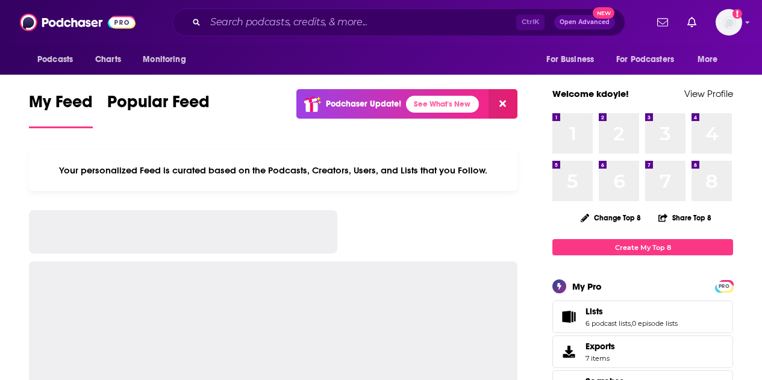 Image resolution: width=762 pixels, height=380 pixels. What do you see at coordinates (724, 286) in the screenshot?
I see `span: PRO` at bounding box center [724, 286].